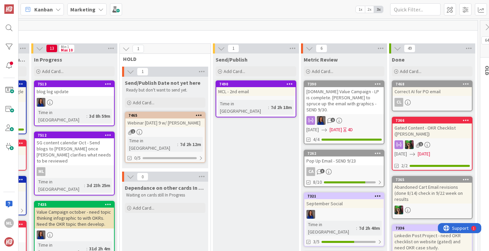 Image resolution: width=489 pixels, height=251 pixels. Describe the element at coordinates (369, 9) in the screenshot. I see `span: 2x` at that location.